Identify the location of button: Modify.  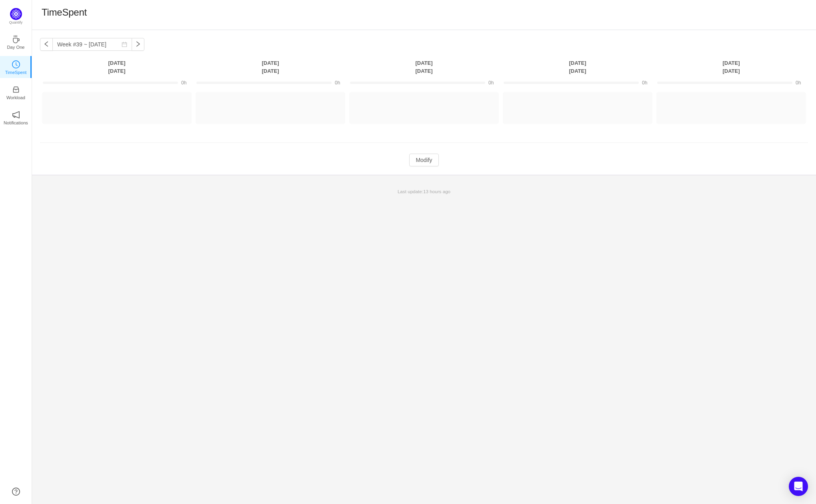
(424, 160).